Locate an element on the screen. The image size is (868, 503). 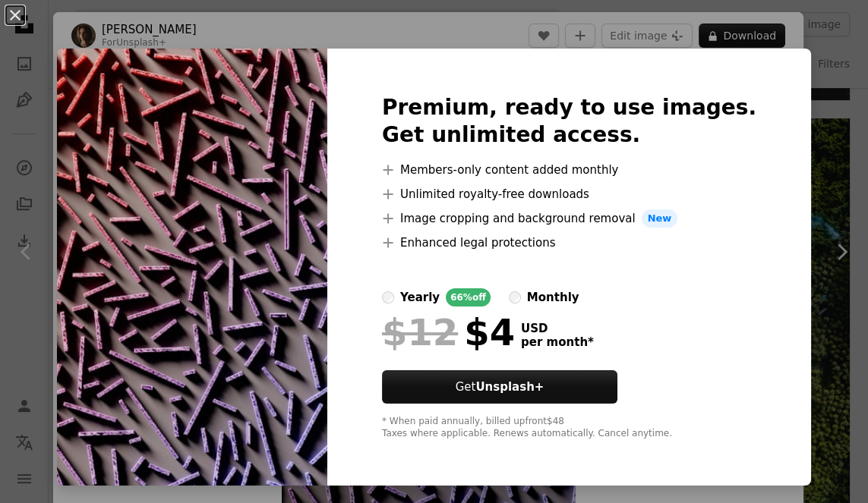
span: $12 is located at coordinates (420, 333).